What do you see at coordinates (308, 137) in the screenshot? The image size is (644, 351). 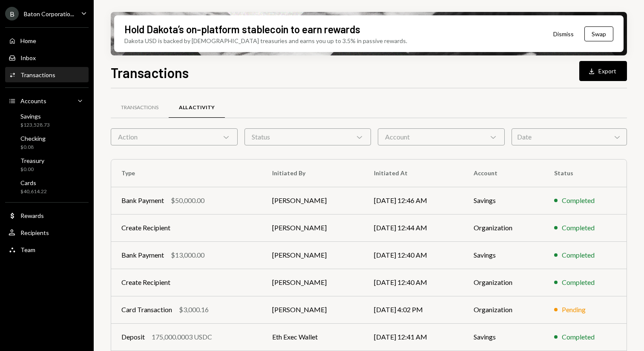 I see `div: Status` at bounding box center [308, 137].